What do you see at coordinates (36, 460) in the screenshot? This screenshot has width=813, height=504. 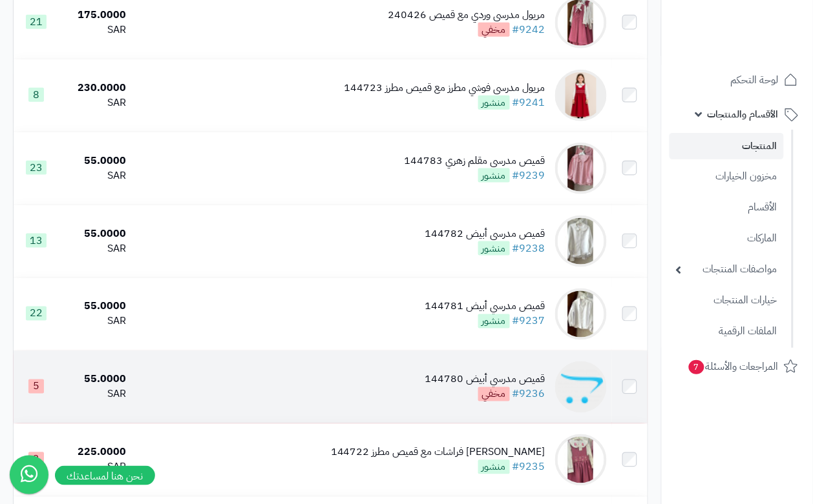 I see `span: 3` at bounding box center [36, 460].